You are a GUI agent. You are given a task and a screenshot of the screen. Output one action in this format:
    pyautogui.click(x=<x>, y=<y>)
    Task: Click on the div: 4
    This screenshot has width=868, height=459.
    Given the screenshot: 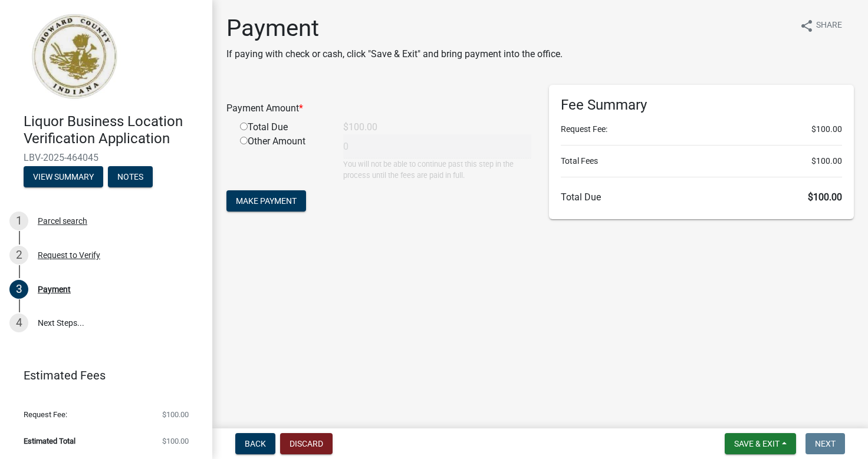 What is the action you would take?
    pyautogui.click(x=19, y=322)
    